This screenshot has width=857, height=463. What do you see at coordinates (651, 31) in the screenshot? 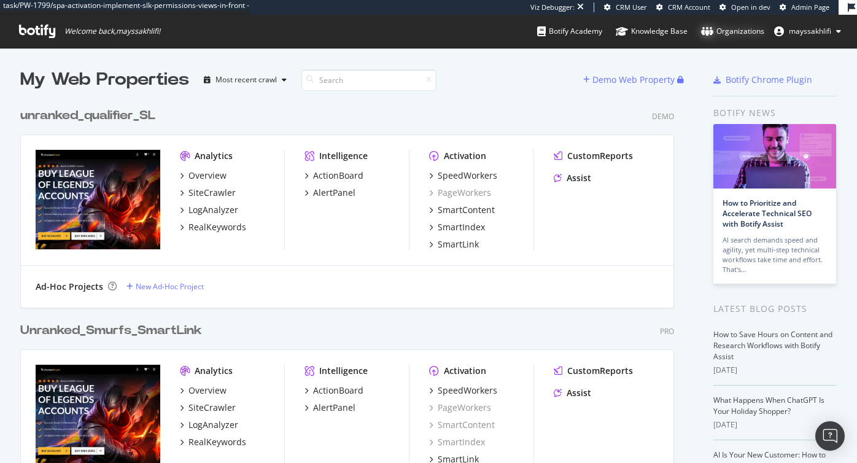
I see `div: Knowledge Base` at bounding box center [651, 31].